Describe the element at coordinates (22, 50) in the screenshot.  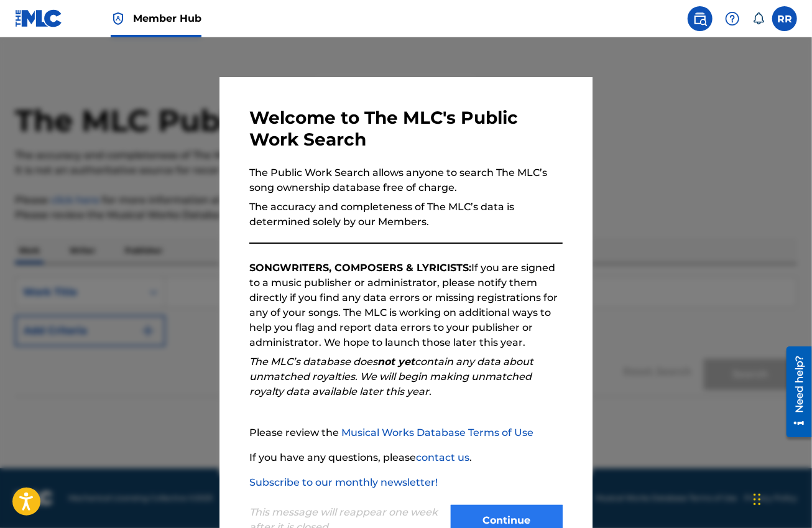
I see `div: Open Resource Center` at that location.